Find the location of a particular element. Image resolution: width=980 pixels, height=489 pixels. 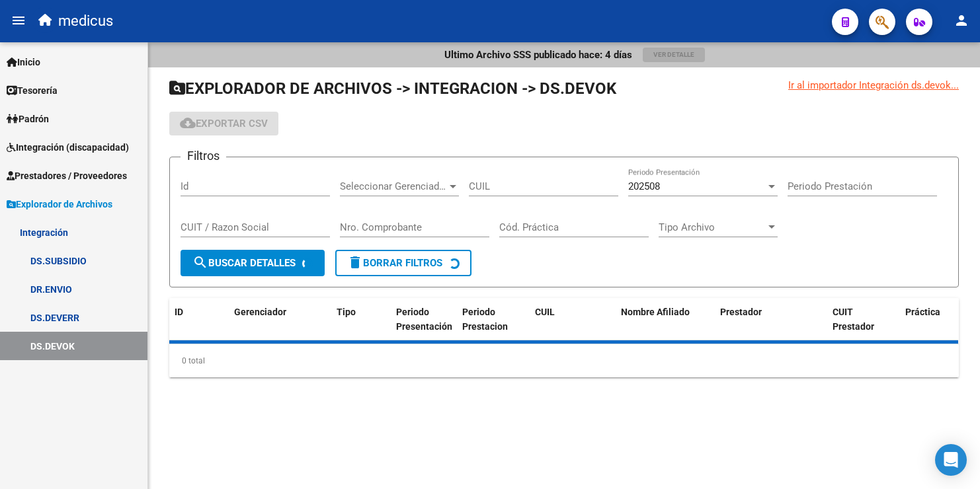

span: Inicio is located at coordinates (23, 62).